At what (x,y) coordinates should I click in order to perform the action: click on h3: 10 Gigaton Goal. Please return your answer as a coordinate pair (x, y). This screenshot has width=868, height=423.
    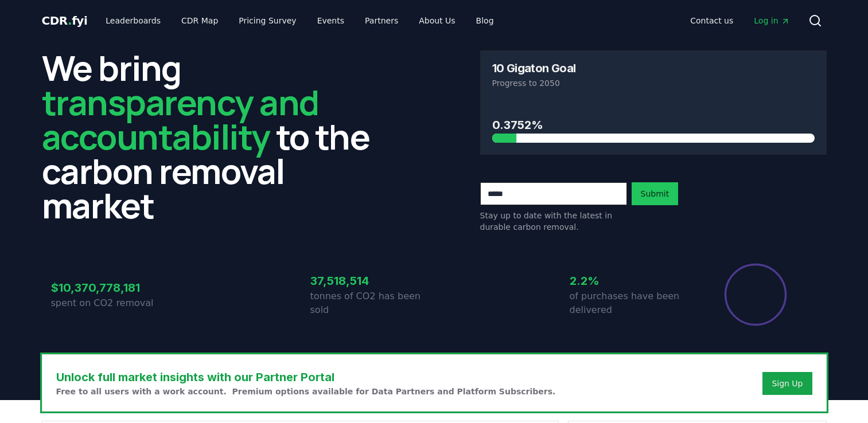
    Looking at the image, I should click on (534, 68).